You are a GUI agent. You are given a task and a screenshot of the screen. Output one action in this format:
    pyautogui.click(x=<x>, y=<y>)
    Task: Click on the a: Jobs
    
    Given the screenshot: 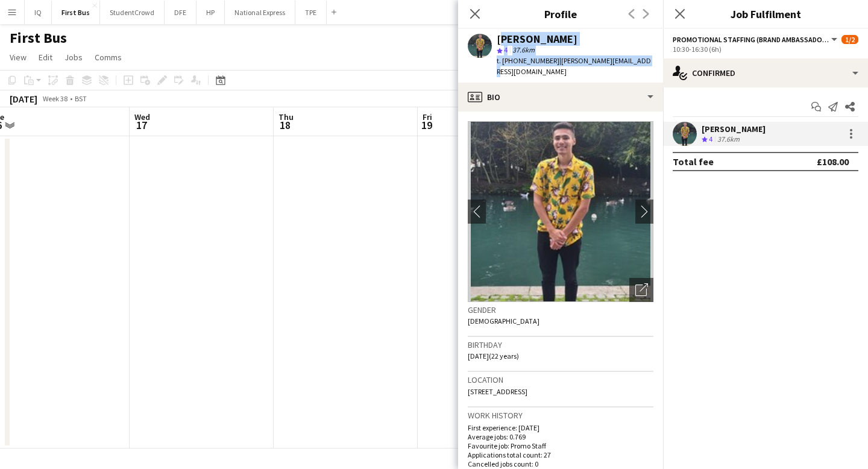 What is the action you would take?
    pyautogui.click(x=73, y=57)
    